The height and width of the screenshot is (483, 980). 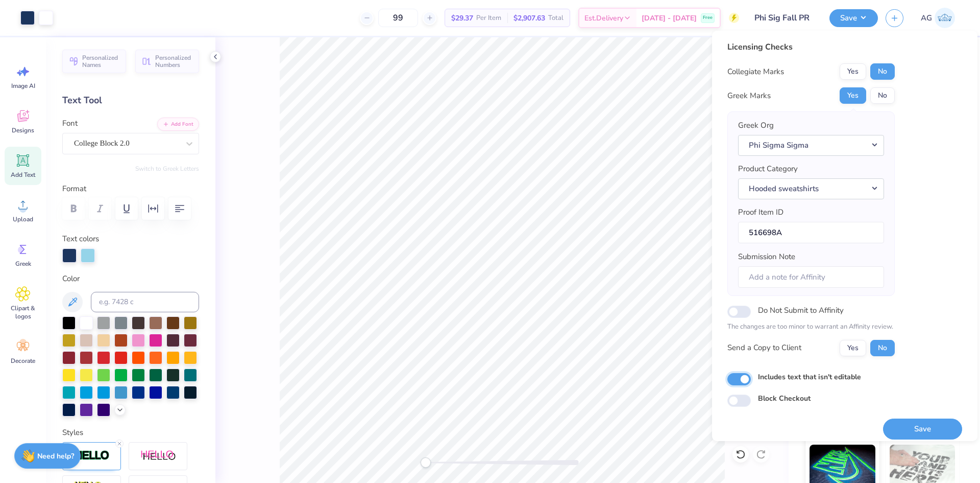 What do you see at coordinates (131, 279) in the screenshot?
I see `label: Color` at bounding box center [131, 279].